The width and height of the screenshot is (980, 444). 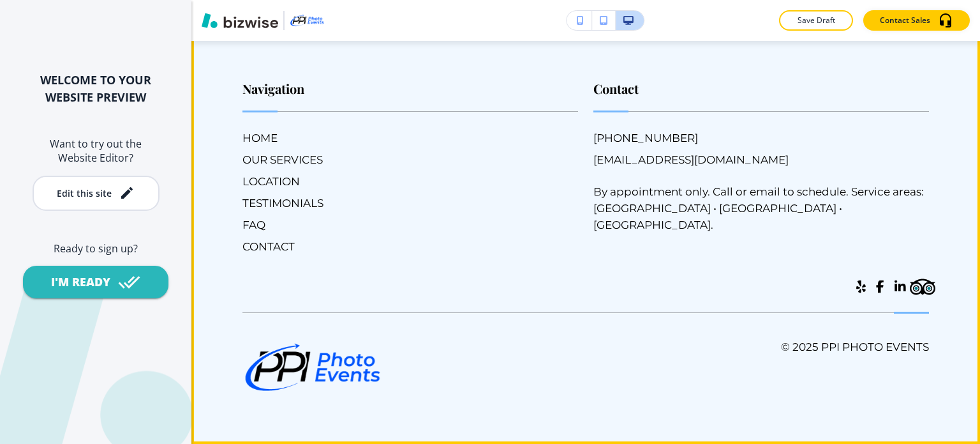 I want to click on button: I'M READY, so click(x=96, y=282).